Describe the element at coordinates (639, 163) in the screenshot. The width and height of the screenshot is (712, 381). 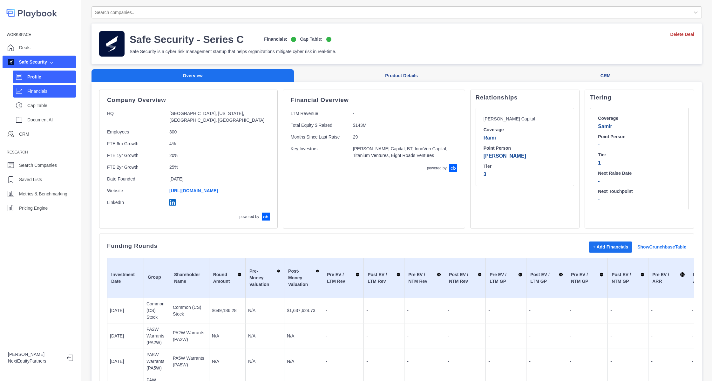
I see `p: 1` at that location.